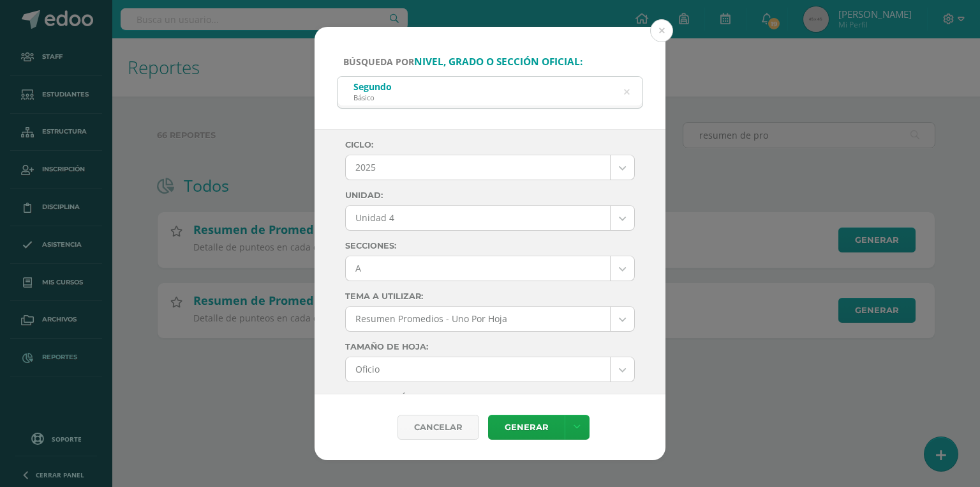 This screenshot has width=980, height=487. What do you see at coordinates (490, 296) in the screenshot?
I see `label: Tema a Utilizar:` at bounding box center [490, 296].